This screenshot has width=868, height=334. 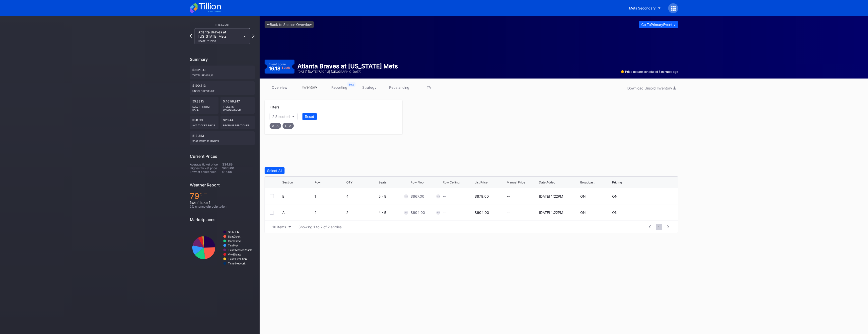 What do you see at coordinates (309, 116) in the screenshot?
I see `button: Reset` at bounding box center [309, 116].